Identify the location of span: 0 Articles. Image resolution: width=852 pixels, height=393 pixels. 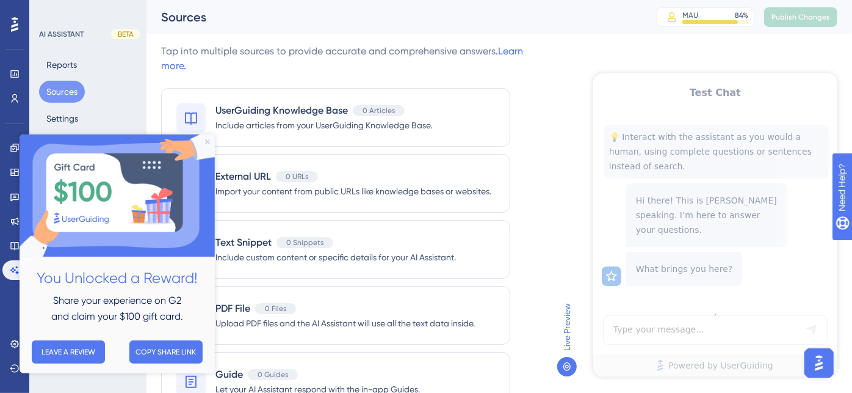
(379, 111).